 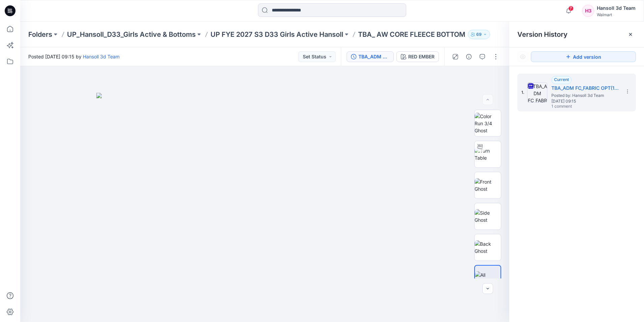 I want to click on div: Walmart, so click(x=616, y=15).